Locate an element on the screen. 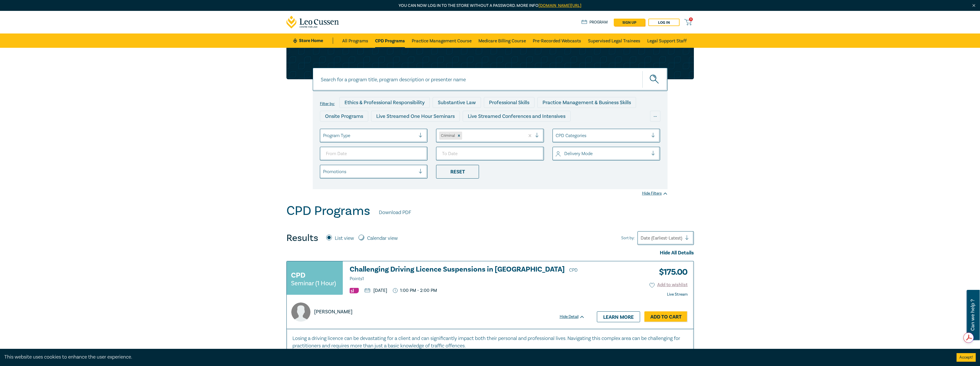 This screenshot has width=980, height=366. strong: Live Stream is located at coordinates (677, 295).